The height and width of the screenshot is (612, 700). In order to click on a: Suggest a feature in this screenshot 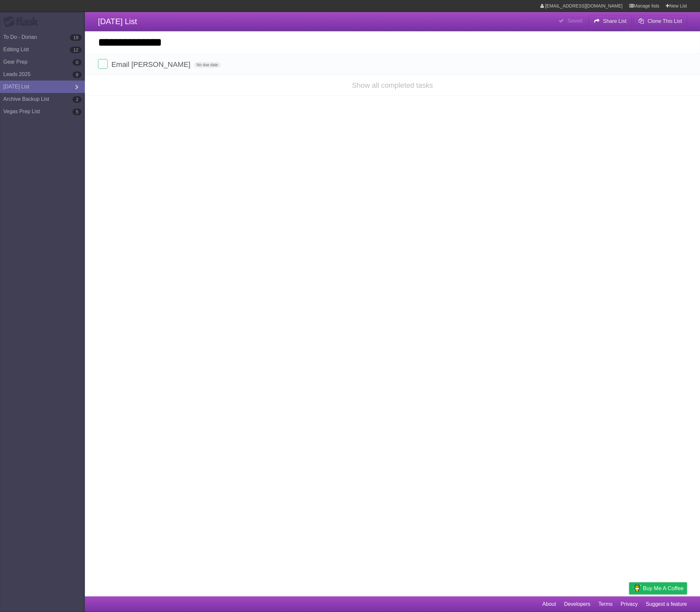, I will do `click(667, 604)`.